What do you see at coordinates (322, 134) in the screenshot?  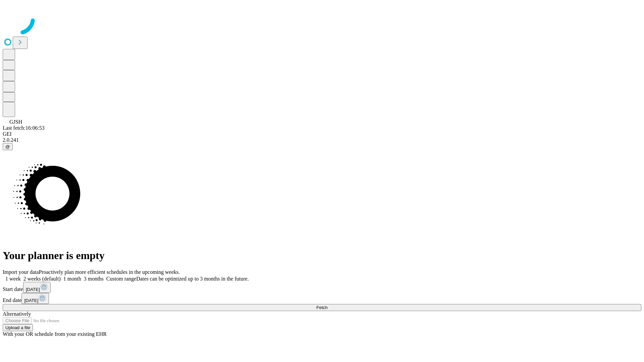 I see `div: GEI` at bounding box center [322, 134].